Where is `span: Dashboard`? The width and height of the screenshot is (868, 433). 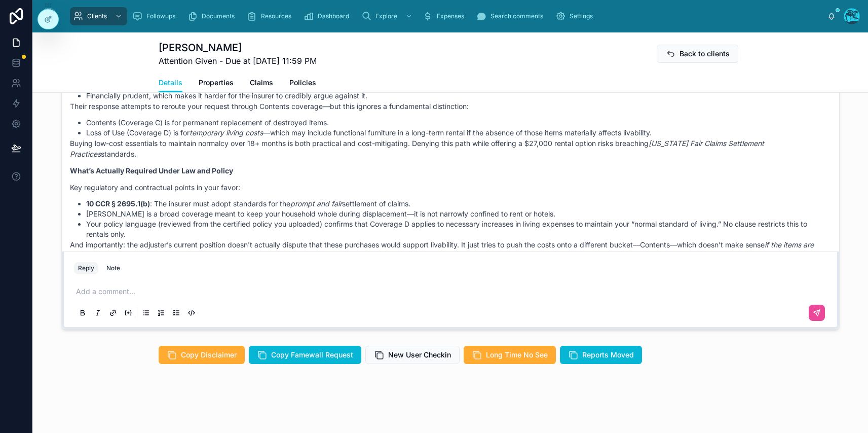
span: Dashboard is located at coordinates (333, 16).